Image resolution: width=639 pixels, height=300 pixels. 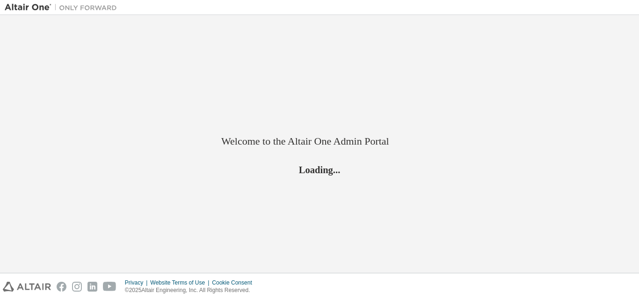 What do you see at coordinates (234, 282) in the screenshot?
I see `div: Cookie Consent` at bounding box center [234, 282].